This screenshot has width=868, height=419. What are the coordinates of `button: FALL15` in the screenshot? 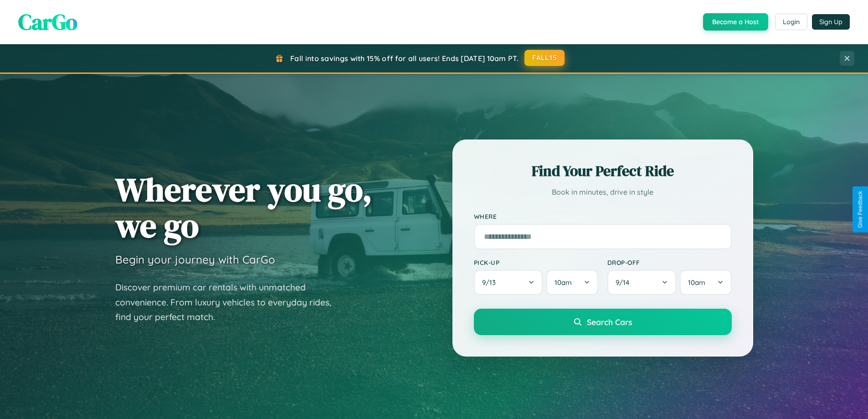 It's located at (545, 58).